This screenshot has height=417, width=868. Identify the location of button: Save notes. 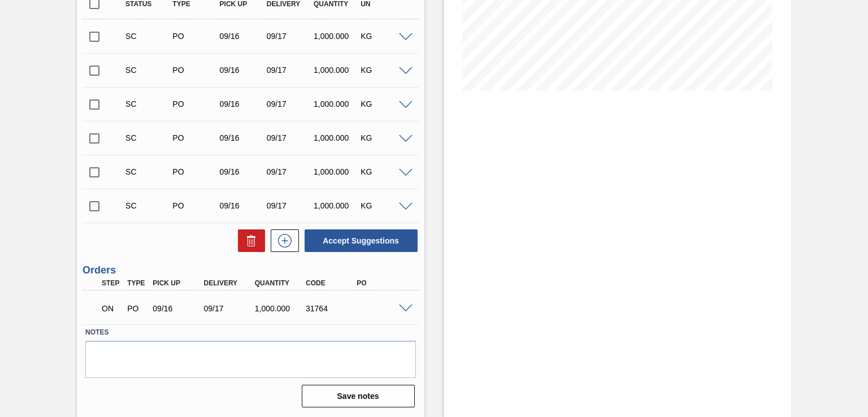
(358, 396).